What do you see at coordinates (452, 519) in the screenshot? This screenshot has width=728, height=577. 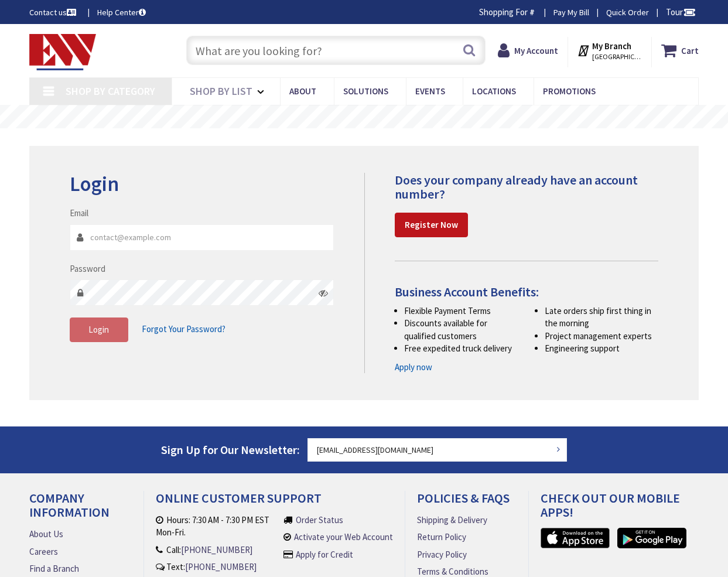 I see `a: Shipping & Delivery` at bounding box center [452, 519].